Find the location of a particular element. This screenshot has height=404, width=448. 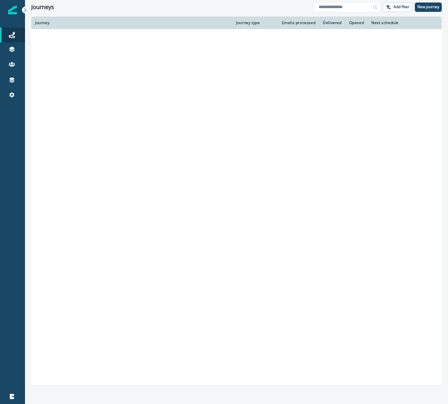

div: Opened is located at coordinates (356, 23).